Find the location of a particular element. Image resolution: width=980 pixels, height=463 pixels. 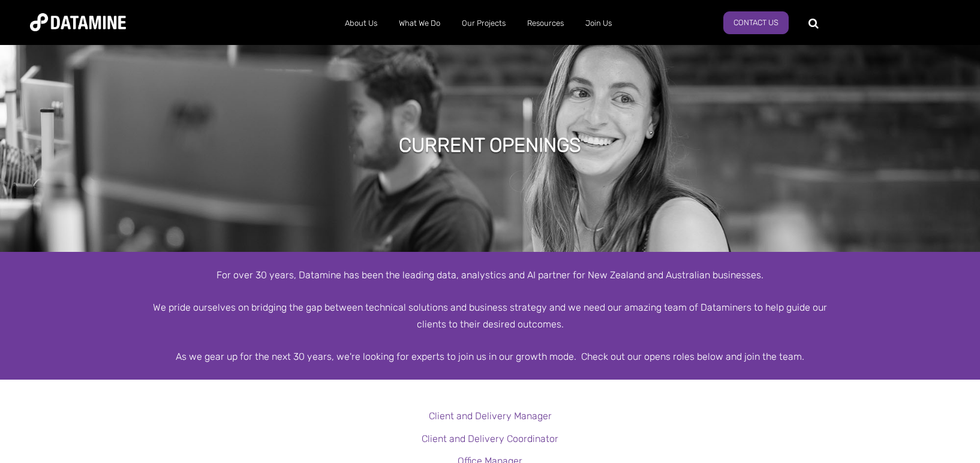

div: As we gear up for the next 30 years, we're looking for experts to join us in our growth mode. Che... is located at coordinates (490, 356).